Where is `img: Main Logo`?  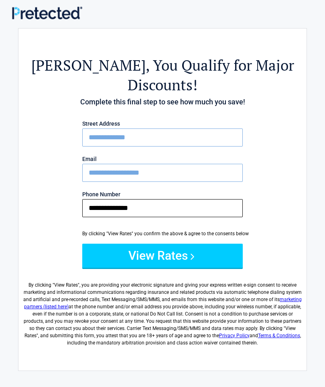
img: Main Logo is located at coordinates (47, 13).